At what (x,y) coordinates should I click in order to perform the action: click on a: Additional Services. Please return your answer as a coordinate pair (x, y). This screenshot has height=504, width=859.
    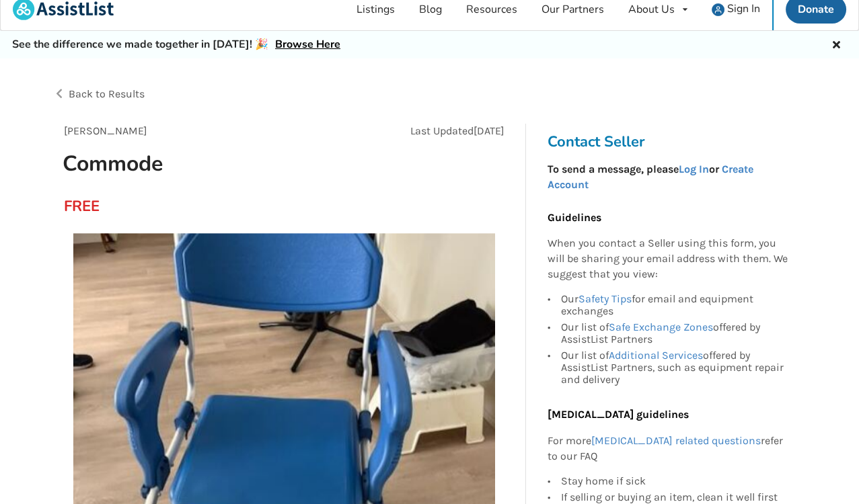
    Looking at the image, I should click on (656, 354).